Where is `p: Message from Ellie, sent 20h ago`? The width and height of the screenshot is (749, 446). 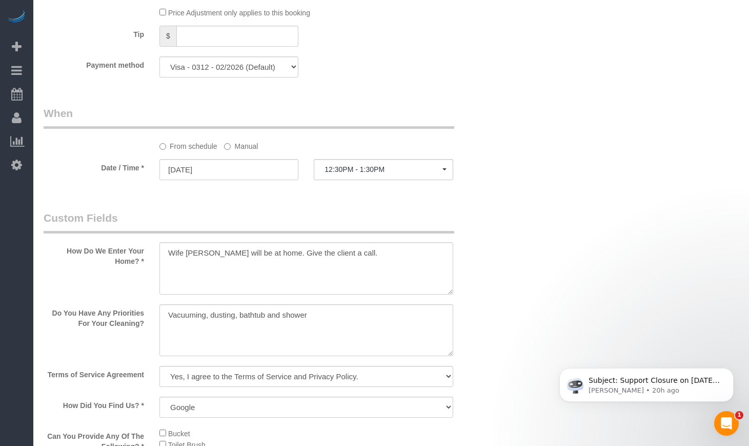 p: Message from Ellie, sent 20h ago is located at coordinates (111, 44).